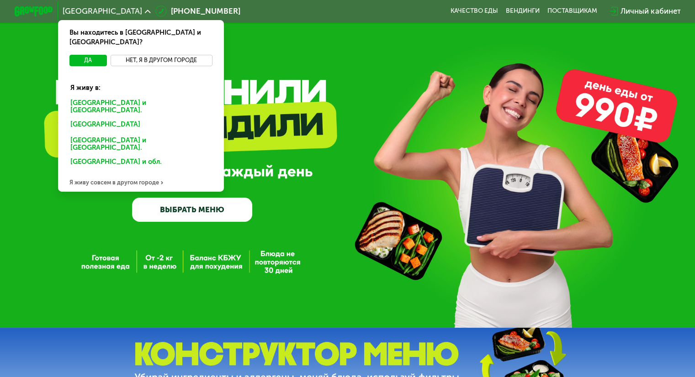 Image resolution: width=695 pixels, height=377 pixels. I want to click on a: ВЫБРАТЬ МЕНЮ, so click(192, 210).